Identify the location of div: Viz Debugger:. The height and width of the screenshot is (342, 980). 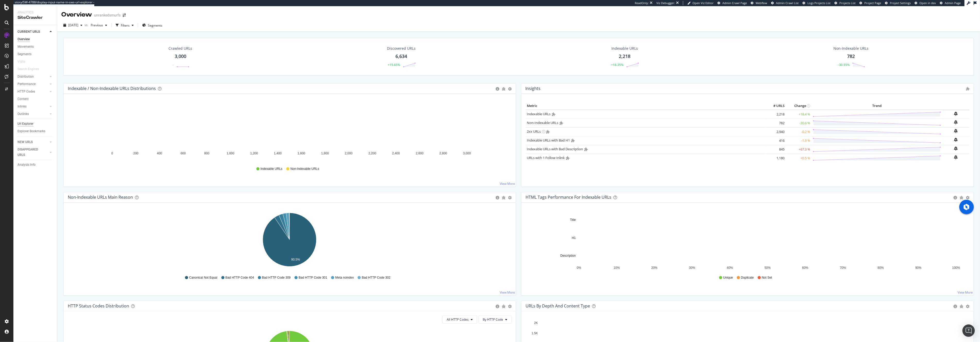
(665, 3).